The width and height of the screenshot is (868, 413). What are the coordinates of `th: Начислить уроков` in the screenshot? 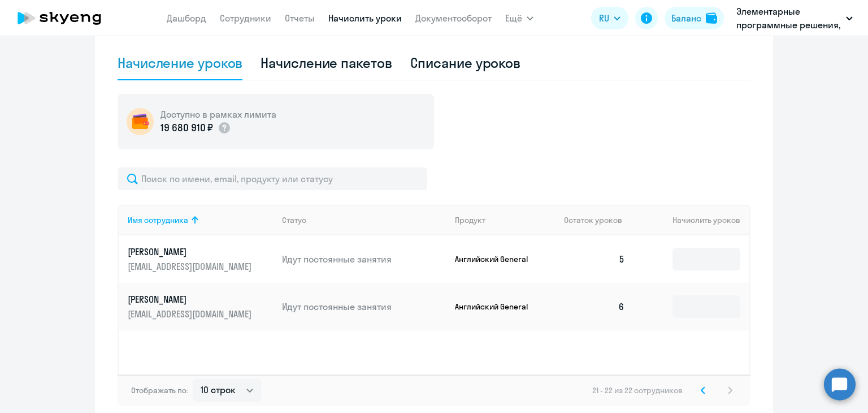 It's located at (692, 220).